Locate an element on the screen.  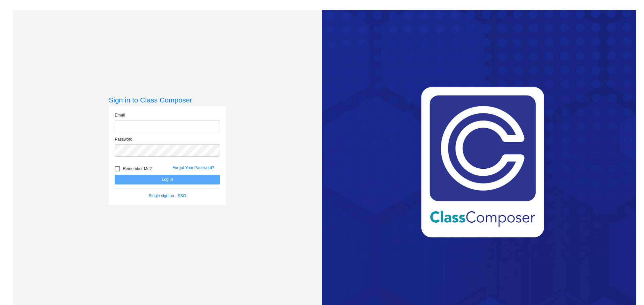
a: Forgot Your Password? is located at coordinates (193, 168).